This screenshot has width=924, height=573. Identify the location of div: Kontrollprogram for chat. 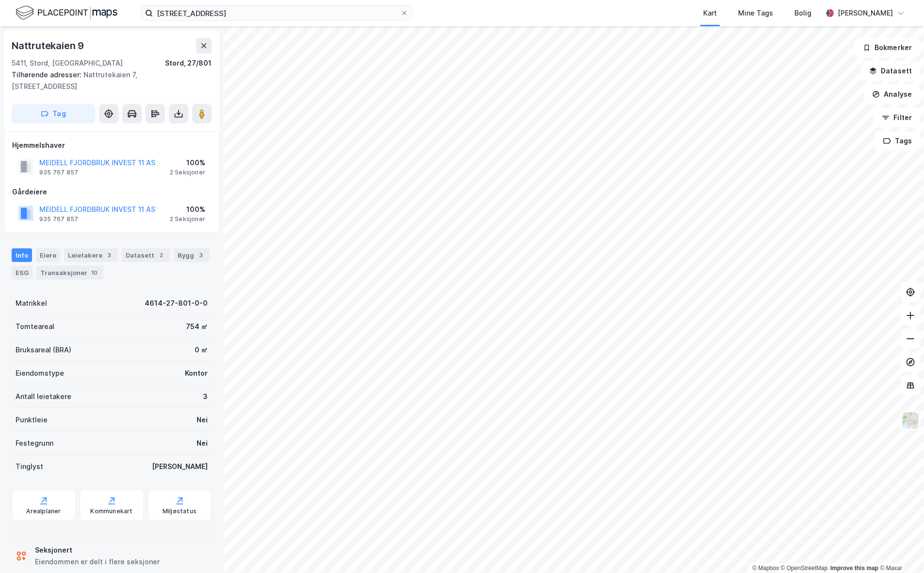
(900, 549).